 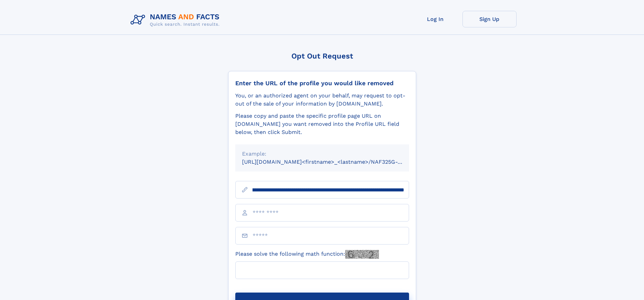 What do you see at coordinates (322, 56) in the screenshot?
I see `div: Opt Out Request` at bounding box center [322, 56].